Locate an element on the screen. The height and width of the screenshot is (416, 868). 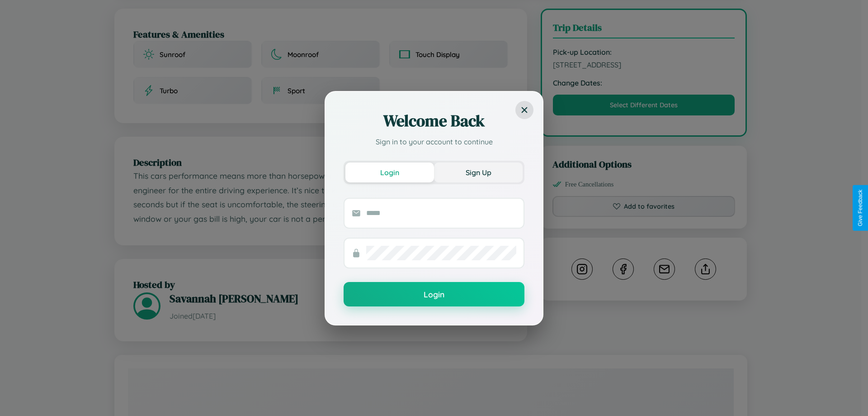
div: Give Feedback is located at coordinates (860, 208).